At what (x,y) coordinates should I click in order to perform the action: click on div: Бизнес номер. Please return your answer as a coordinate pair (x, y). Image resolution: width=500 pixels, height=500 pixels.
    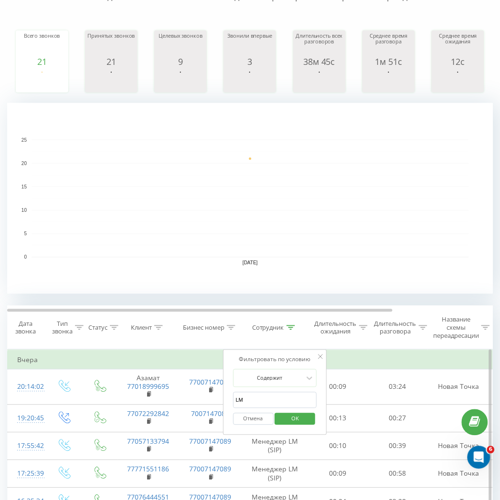
    Looking at the image, I should click on (203, 328).